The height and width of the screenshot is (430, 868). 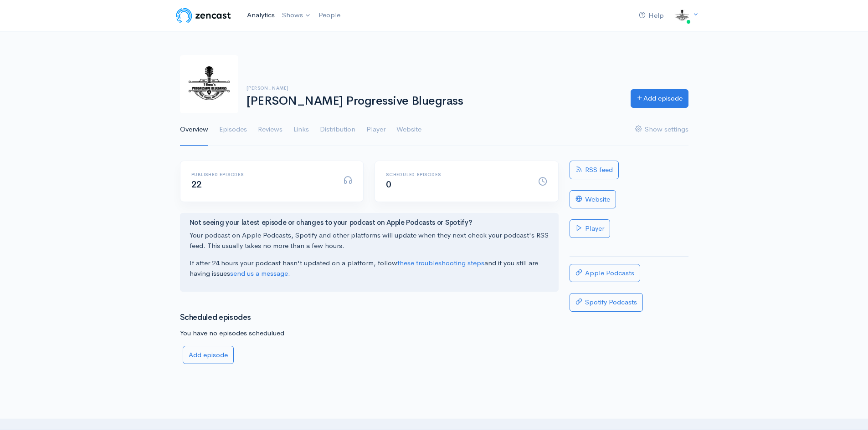 I want to click on a: Distribution, so click(x=338, y=129).